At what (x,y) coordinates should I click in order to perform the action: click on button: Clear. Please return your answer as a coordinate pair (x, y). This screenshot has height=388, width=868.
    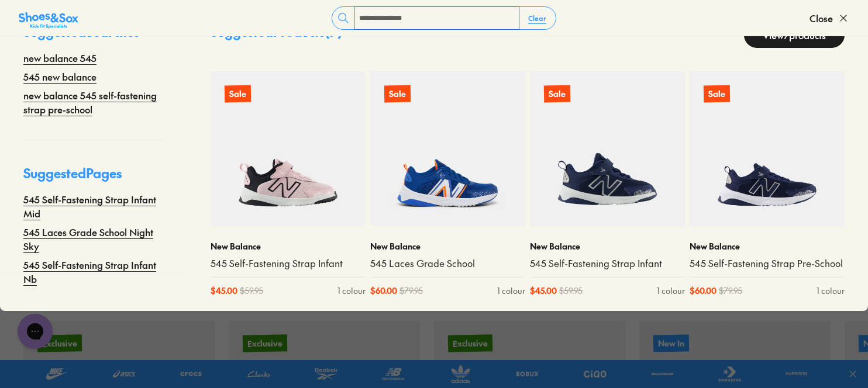
    Looking at the image, I should click on (536, 18).